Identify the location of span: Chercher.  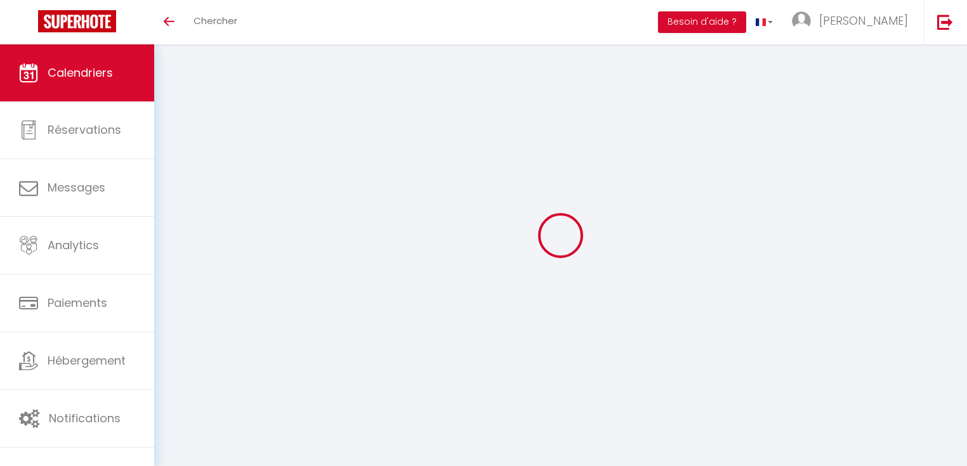
(215, 20).